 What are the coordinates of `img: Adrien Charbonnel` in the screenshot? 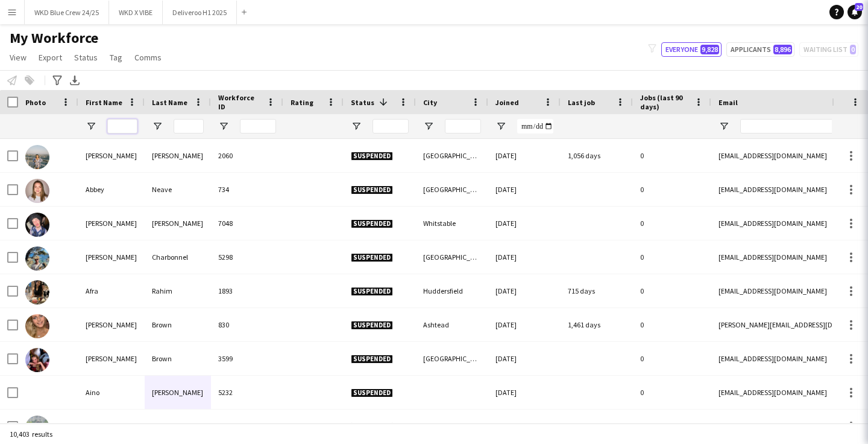 It's located at (38, 259).